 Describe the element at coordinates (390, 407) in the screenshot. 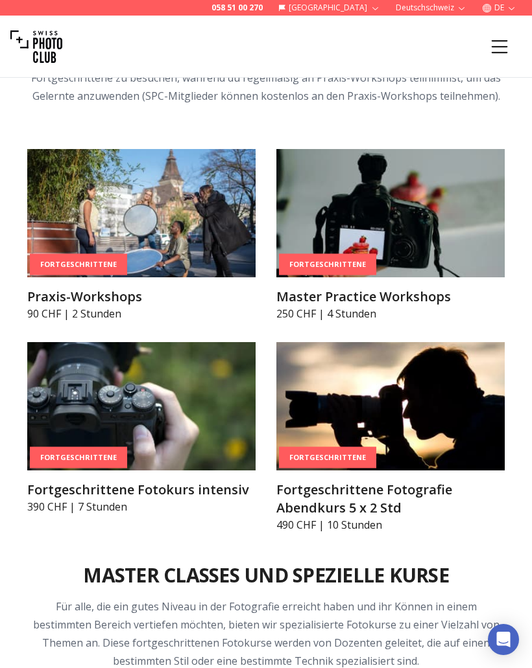

I see `img: Fortgeschrittene Fotografie Abendkurs 5 x 2 Std` at that location.